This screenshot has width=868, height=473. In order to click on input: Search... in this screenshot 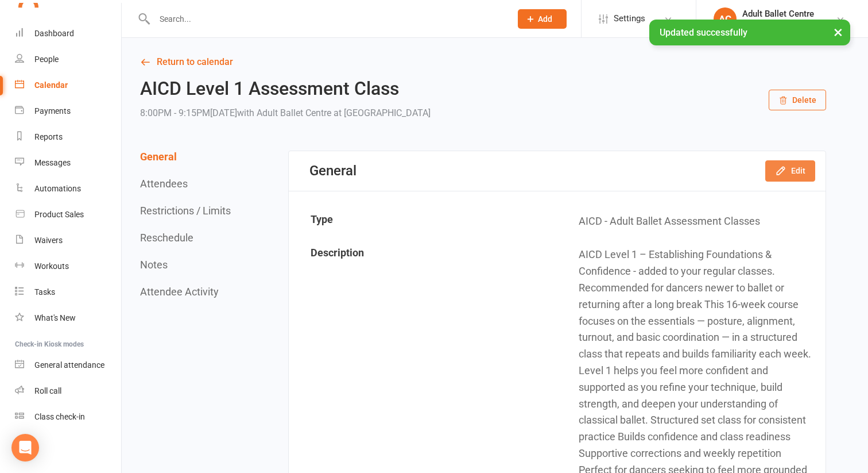, I will do `click(327, 19)`.